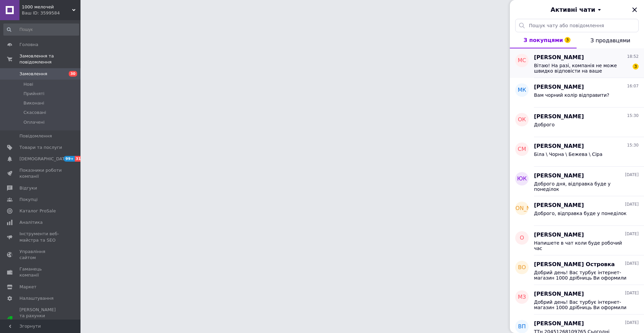 Image resolution: width=644 pixels, height=333 pixels. What do you see at coordinates (50, 59) in the screenshot?
I see `span: Замовлення та повідомлення` at bounding box center [50, 59].